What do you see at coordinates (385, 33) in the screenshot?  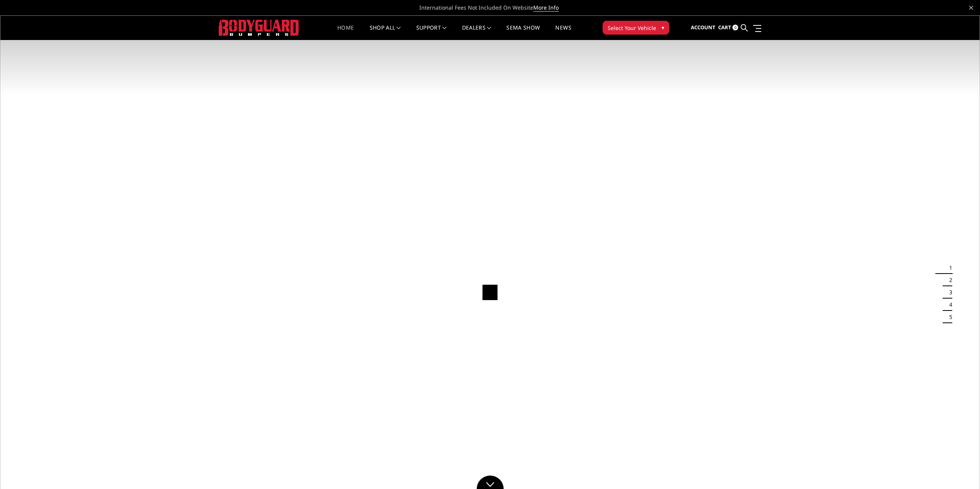 I see `a: shop all` at bounding box center [385, 33].